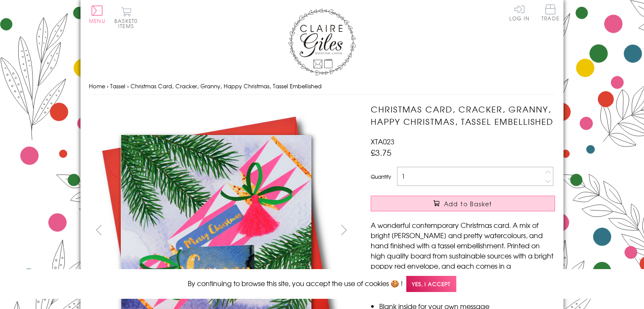 This screenshot has width=644, height=309. Describe the element at coordinates (118, 86) in the screenshot. I see `a: Tassel` at that location.